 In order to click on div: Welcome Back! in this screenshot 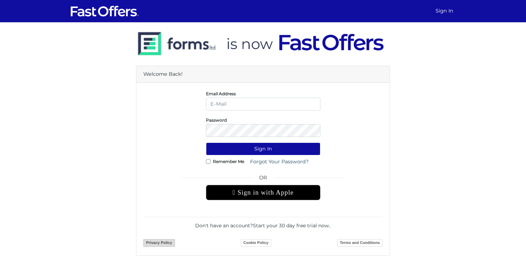, I will do `click(263, 74)`.